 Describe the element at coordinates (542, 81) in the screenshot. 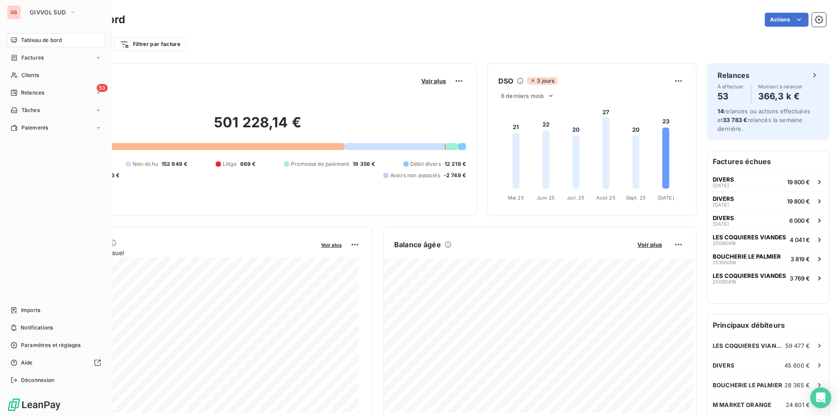

I see `span: 3 jours` at that location.